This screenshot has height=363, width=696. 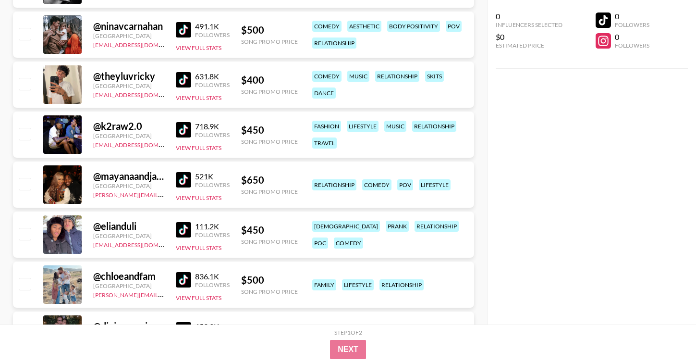 What do you see at coordinates (414, 26) in the screenshot?
I see `div: body positivity` at bounding box center [414, 26].